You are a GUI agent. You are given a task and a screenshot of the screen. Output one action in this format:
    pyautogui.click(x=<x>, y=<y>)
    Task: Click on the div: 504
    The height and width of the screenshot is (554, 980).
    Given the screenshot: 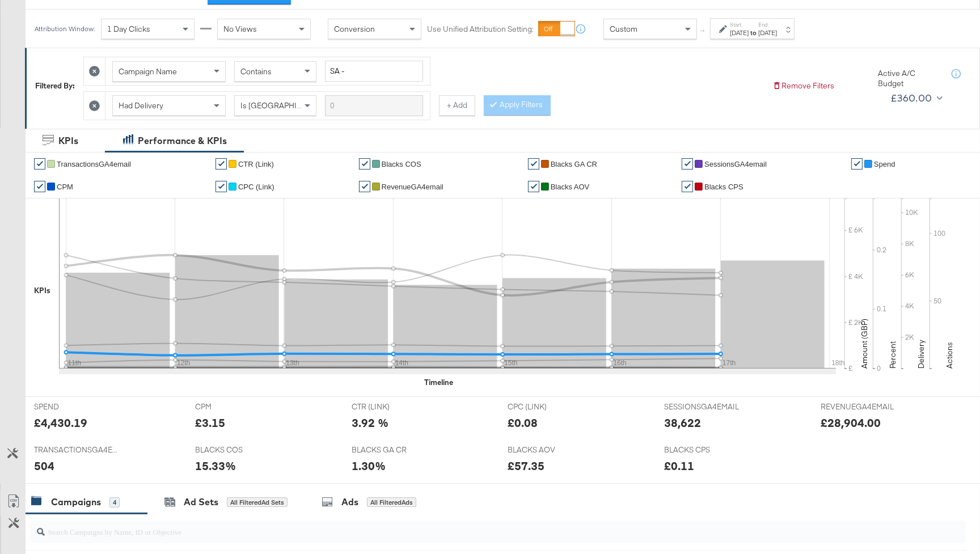 What is the action you would take?
    pyautogui.click(x=44, y=465)
    